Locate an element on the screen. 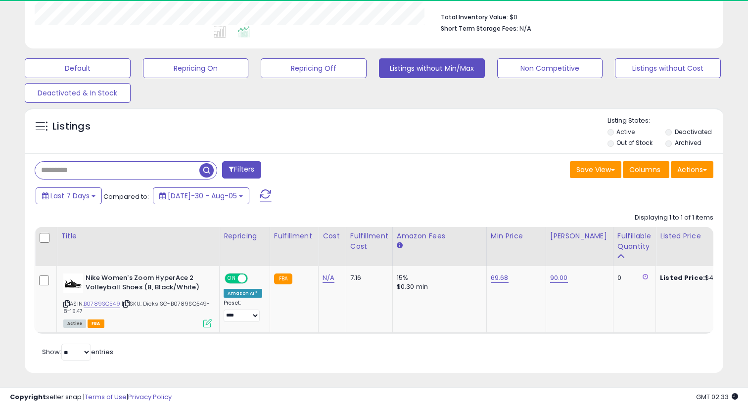 The image size is (748, 407). button: Listings without Cost is located at coordinates (668, 68).